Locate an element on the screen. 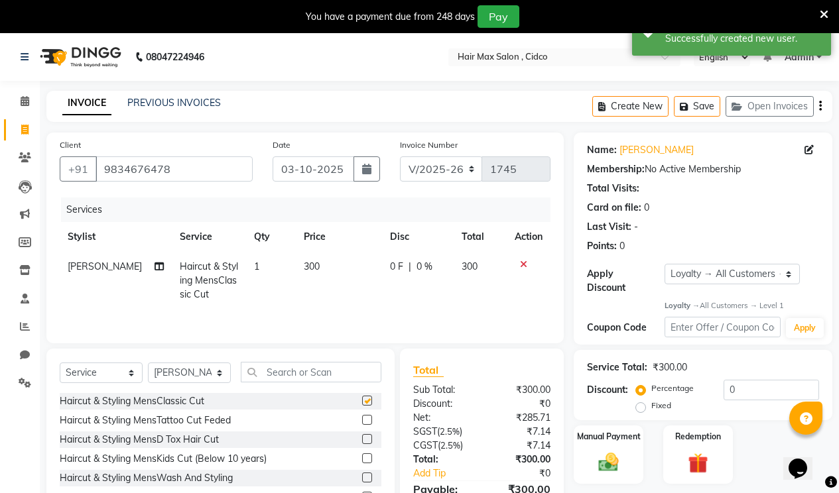 The width and height of the screenshot is (839, 493). th: Service is located at coordinates (209, 237).